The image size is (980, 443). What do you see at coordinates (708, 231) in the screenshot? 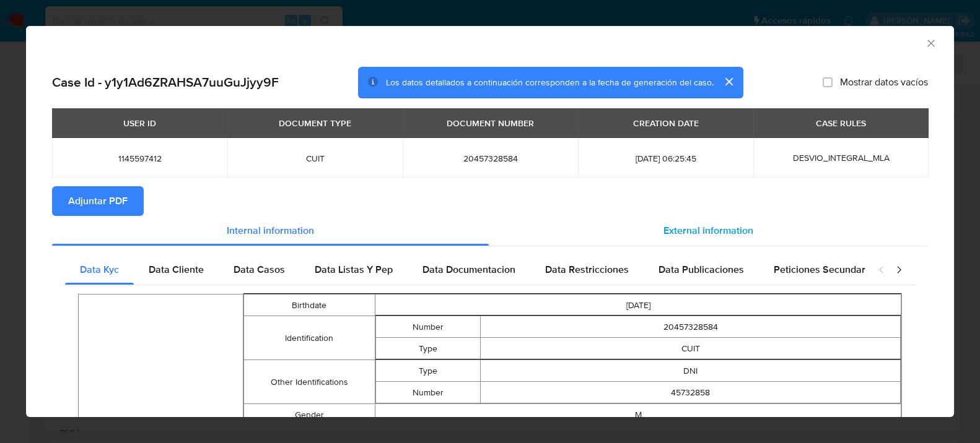
I see `span: External information` at bounding box center [708, 231].